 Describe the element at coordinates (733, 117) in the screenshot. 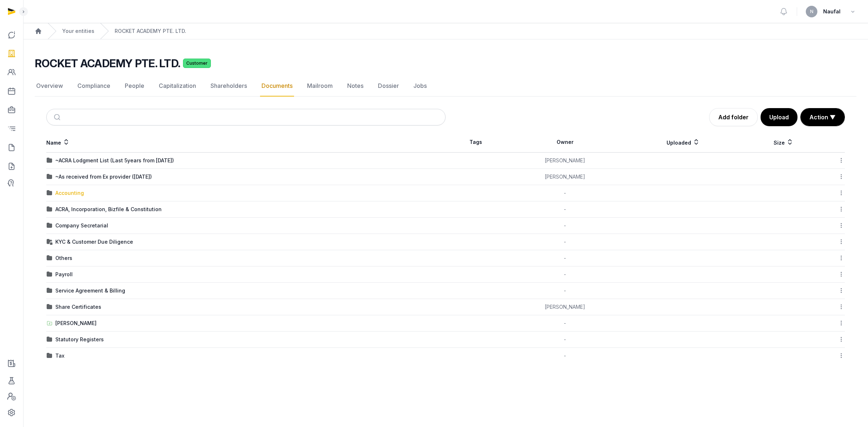

I see `a: Add folder` at that location.